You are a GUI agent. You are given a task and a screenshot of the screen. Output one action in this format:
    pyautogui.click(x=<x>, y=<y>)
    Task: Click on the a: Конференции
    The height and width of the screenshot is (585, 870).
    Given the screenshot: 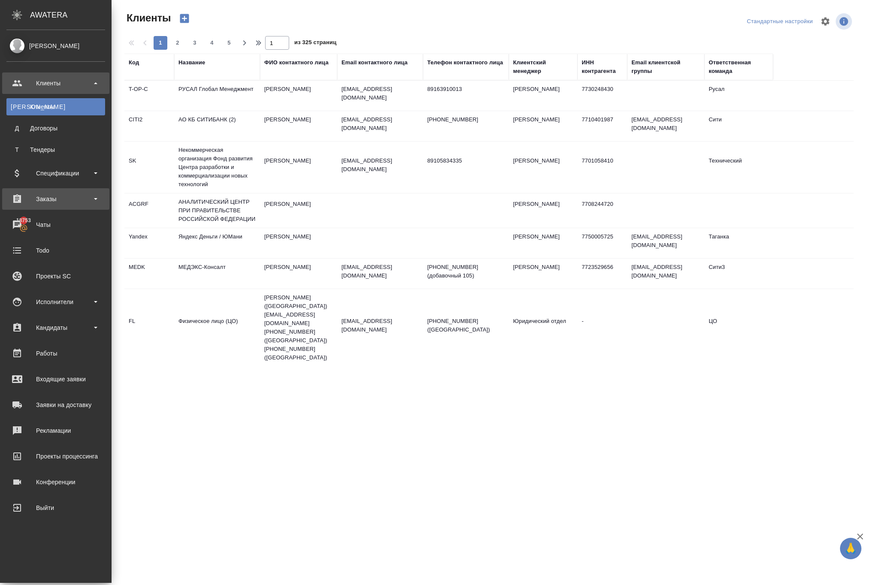 What is the action you would take?
    pyautogui.click(x=56, y=482)
    